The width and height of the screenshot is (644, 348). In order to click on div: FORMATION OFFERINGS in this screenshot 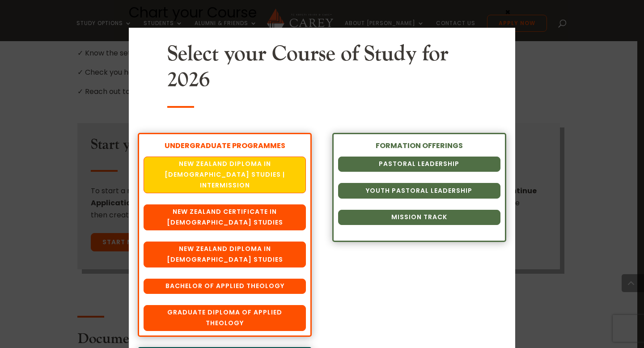, I will do `click(419, 146)`.